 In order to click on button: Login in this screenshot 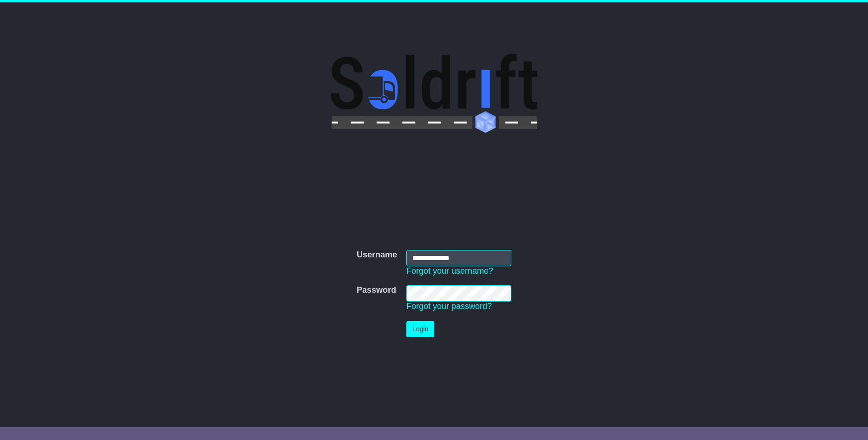, I will do `click(420, 329)`.